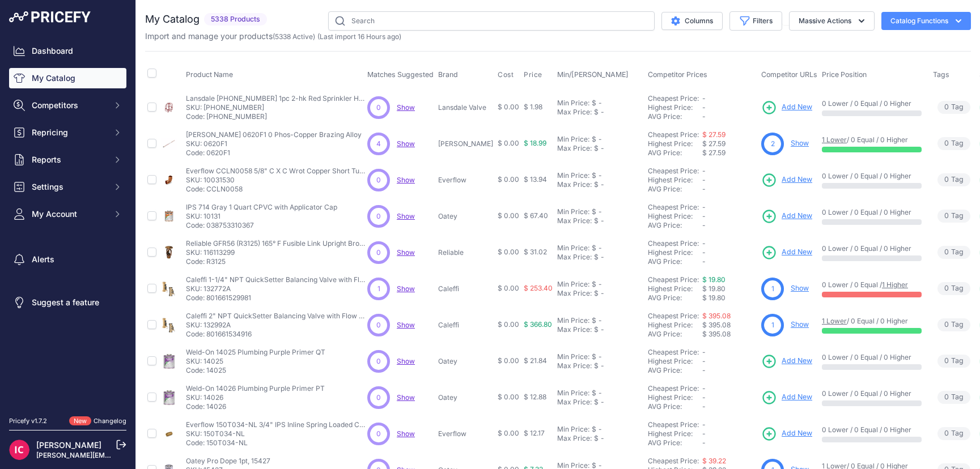  What do you see at coordinates (729, 334) in the screenshot?
I see `div: $ 395.08` at bounding box center [729, 334].